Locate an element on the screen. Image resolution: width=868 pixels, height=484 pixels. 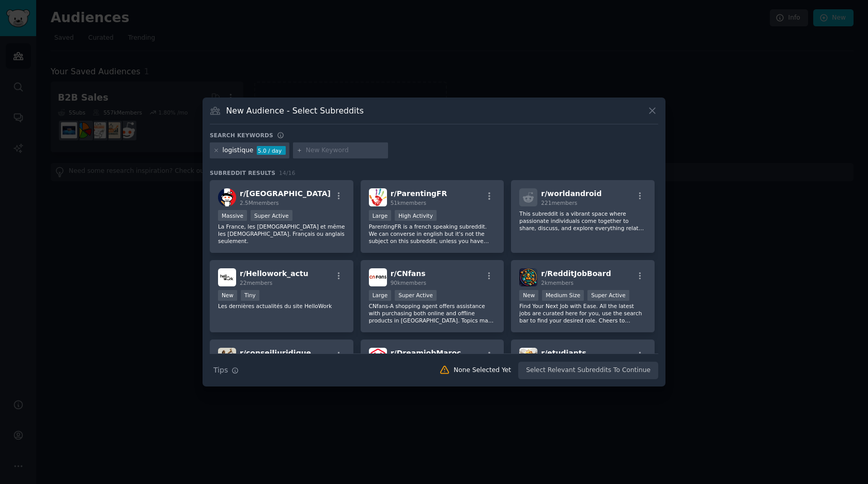
h3: Search keywords is located at coordinates (241, 135).